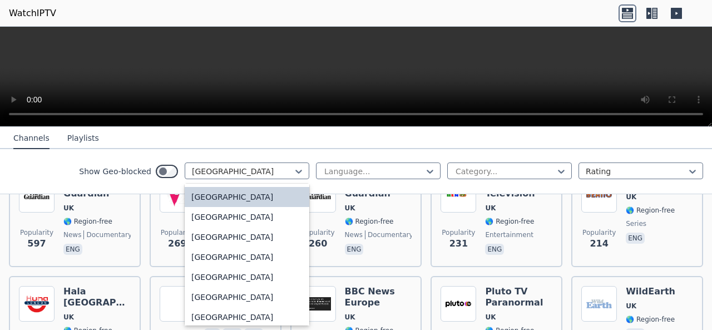  I want to click on span: 269, so click(177, 244).